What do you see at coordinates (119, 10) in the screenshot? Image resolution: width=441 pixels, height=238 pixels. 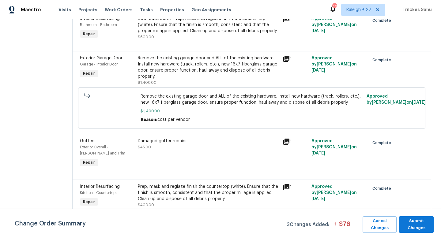 I see `span: Work Orders` at bounding box center [119, 10].